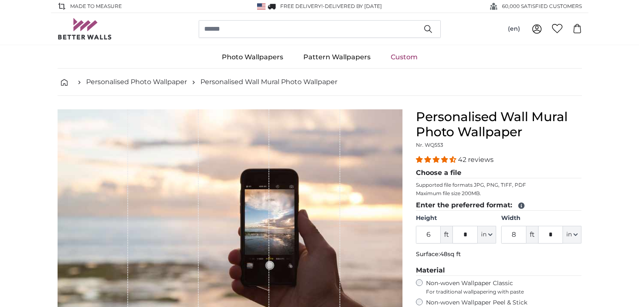 The image size is (639, 307). I want to click on legend: Material, so click(499, 270).